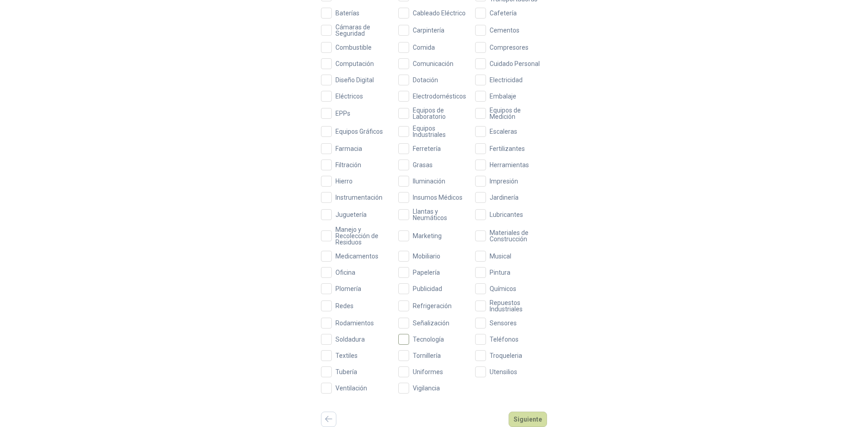  Describe the element at coordinates (428, 372) in the screenshot. I see `span: Uniformes` at that location.